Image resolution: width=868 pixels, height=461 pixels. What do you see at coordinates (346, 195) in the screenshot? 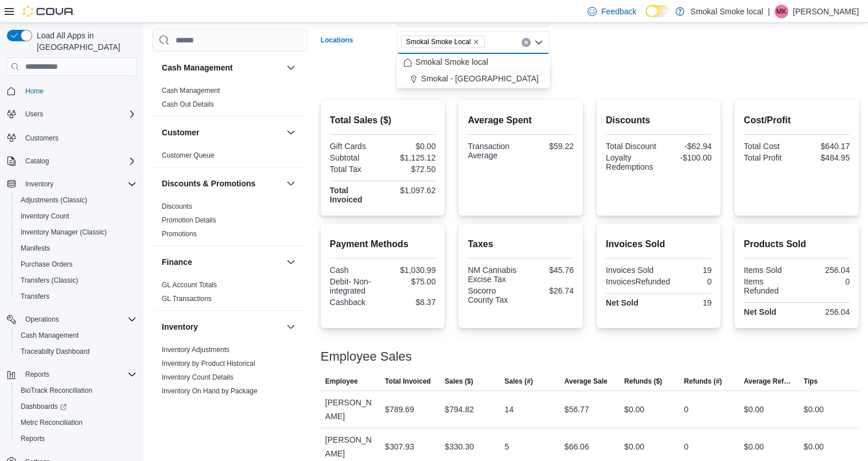
I see `strong: Total Invoiced` at bounding box center [346, 195].